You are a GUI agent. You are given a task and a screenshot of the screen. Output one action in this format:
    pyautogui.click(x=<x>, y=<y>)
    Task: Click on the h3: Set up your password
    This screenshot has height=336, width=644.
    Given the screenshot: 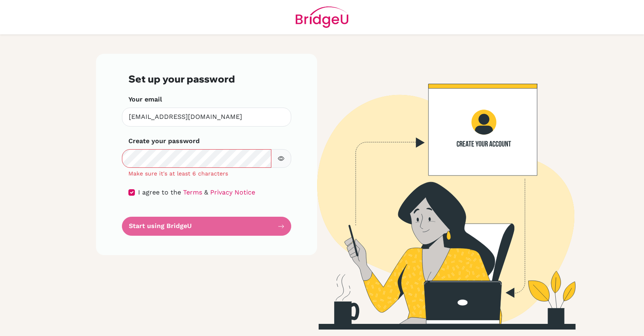 What is the action you would take?
    pyautogui.click(x=207, y=79)
    